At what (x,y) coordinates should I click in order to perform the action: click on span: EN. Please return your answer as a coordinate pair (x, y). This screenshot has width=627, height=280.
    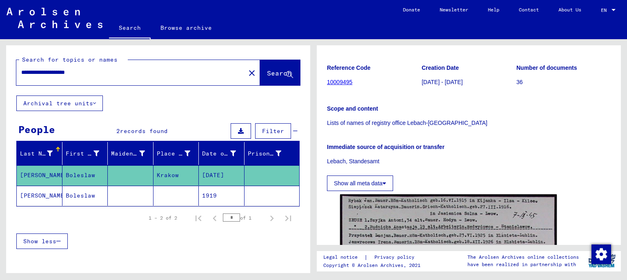
    Looking at the image, I should click on (606, 10).